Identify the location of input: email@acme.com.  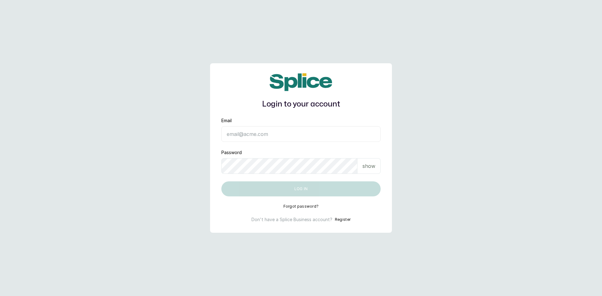
(301, 134).